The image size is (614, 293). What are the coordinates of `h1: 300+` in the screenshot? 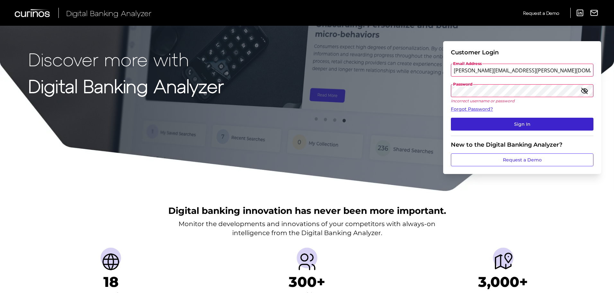 It's located at (307, 281).